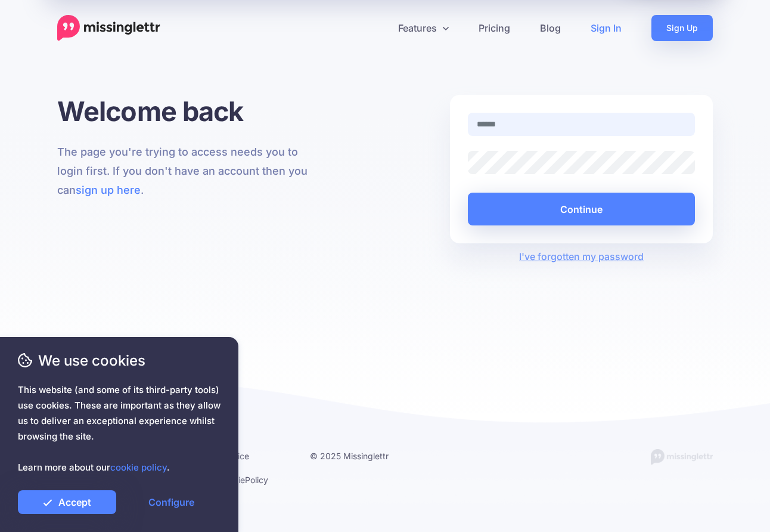 This screenshot has width=770, height=532. Describe the element at coordinates (108, 189) in the screenshot. I see `a: sign up here` at that location.